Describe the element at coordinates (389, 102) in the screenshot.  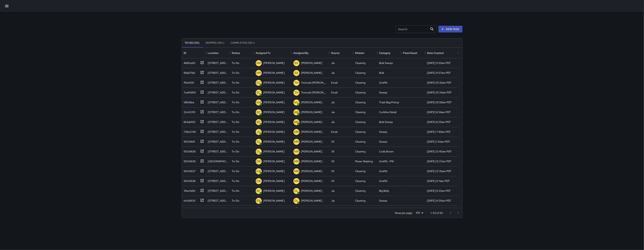
I see `div: Trash Bag Pickup` at that location.